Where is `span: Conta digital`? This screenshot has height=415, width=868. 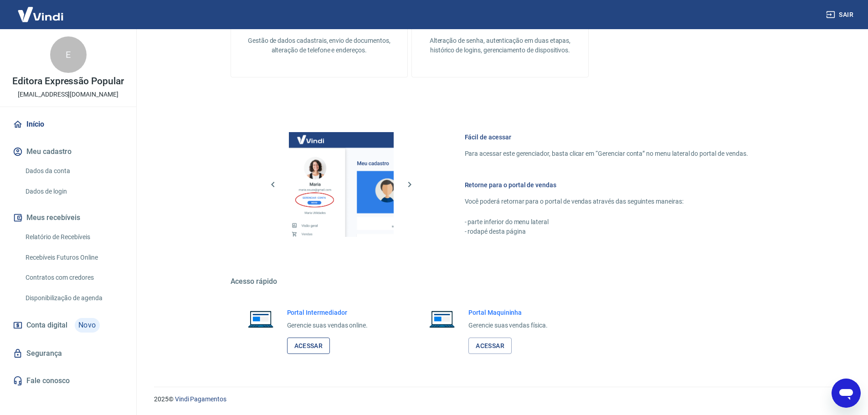 span: Conta digital is located at coordinates (47, 325).